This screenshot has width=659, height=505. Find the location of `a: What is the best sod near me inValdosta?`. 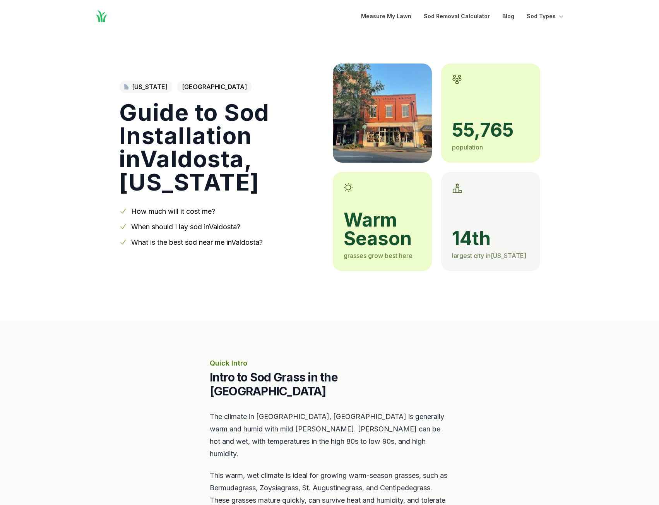

a: What is the best sod near me inValdosta? is located at coordinates (197, 242).